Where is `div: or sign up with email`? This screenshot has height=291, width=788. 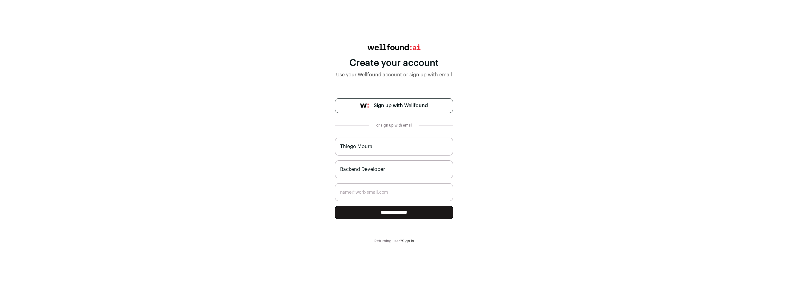 div: or sign up with email is located at coordinates (394, 125).